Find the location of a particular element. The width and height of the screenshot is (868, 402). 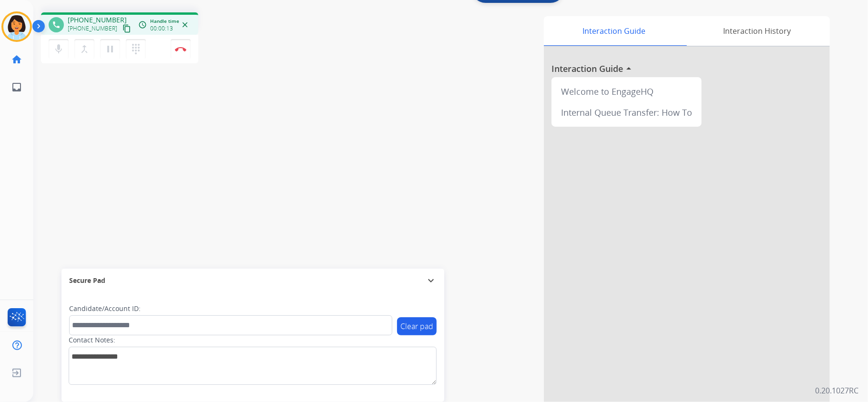

mat-icon: merge_type is located at coordinates (85, 49).